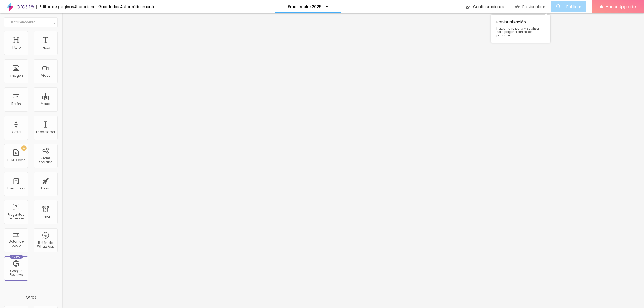 This screenshot has height=308, width=644. I want to click on div: Editor de paginas, so click(55, 7).